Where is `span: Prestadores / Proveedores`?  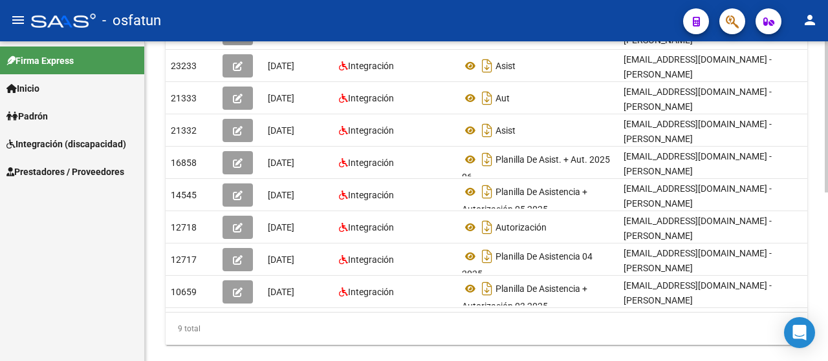
span: Prestadores / Proveedores is located at coordinates (65, 172).